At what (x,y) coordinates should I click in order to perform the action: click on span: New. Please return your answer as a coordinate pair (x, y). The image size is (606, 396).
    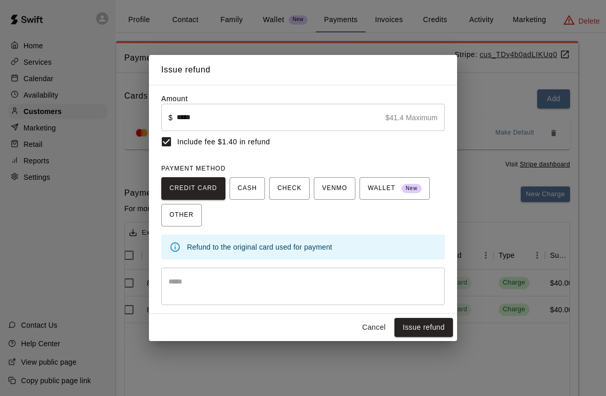
    Looking at the image, I should click on (411, 188).